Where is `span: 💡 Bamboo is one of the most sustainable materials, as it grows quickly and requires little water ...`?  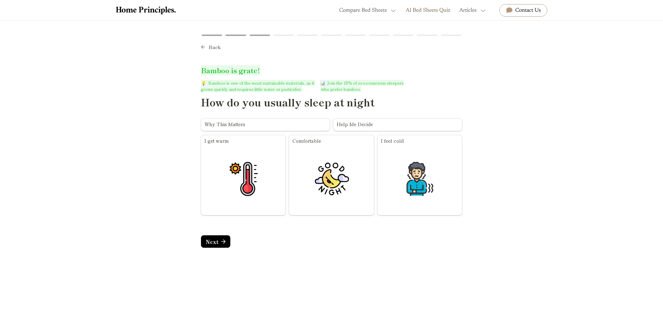 span: 💡 Bamboo is one of the most sustainable materials, as it grows quickly and requires little water ... is located at coordinates (60, 55).